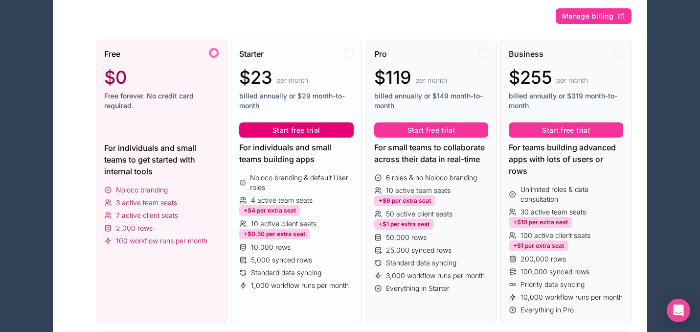  Describe the element at coordinates (147, 215) in the screenshot. I see `span: 7 active client seats` at that location.